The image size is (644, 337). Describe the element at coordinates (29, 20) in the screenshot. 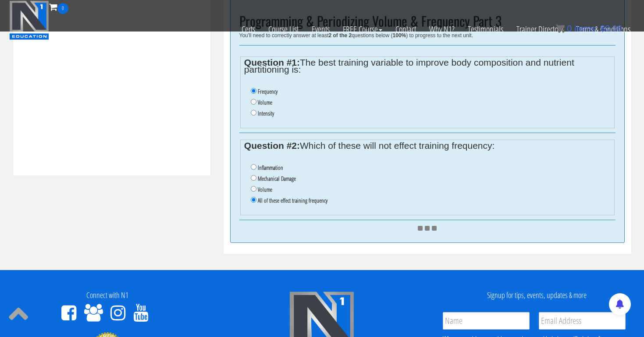

I see `img: n1-education` at that location.